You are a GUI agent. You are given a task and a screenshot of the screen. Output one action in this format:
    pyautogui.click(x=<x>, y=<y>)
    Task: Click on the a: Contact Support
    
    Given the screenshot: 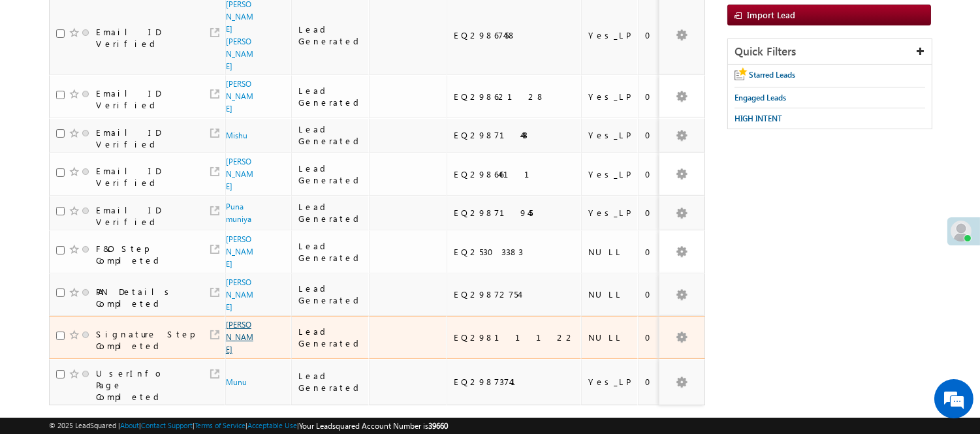 What is the action you would take?
    pyautogui.click(x=166, y=425)
    